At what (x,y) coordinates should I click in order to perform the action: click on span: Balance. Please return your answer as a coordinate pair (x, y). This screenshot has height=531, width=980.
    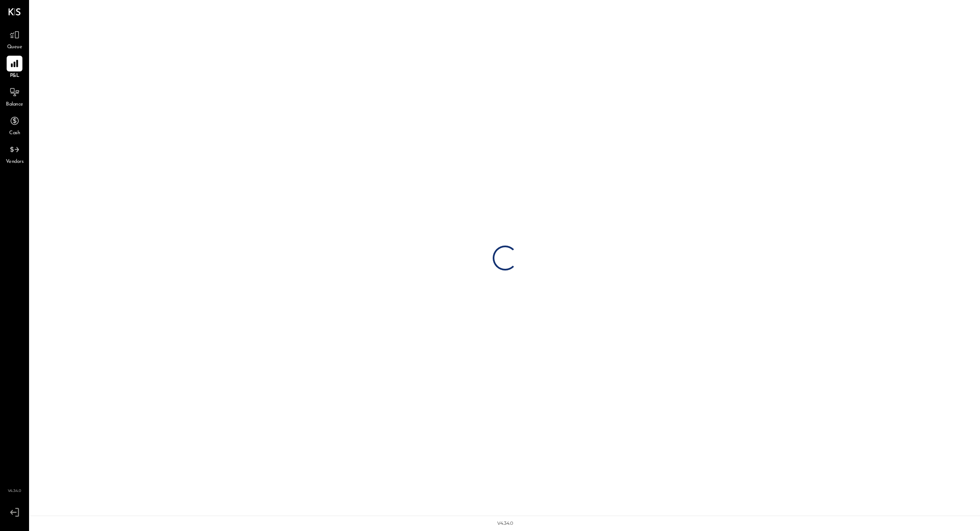
    Looking at the image, I should click on (15, 105).